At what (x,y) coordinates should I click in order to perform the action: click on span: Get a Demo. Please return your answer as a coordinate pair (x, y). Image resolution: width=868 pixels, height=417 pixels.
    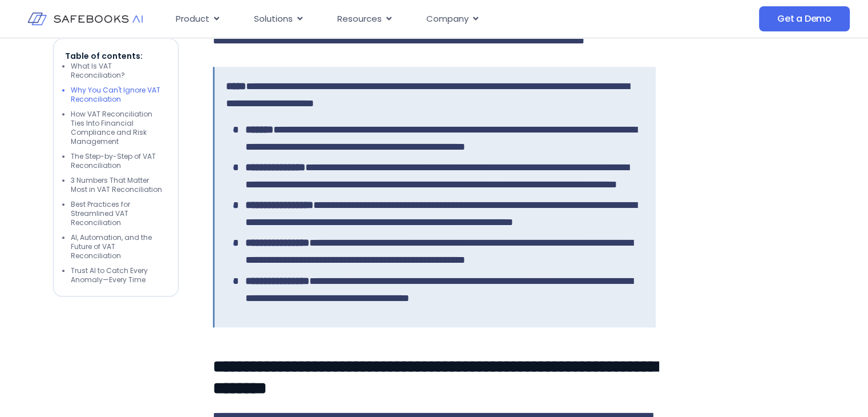
    Looking at the image, I should click on (804, 19).